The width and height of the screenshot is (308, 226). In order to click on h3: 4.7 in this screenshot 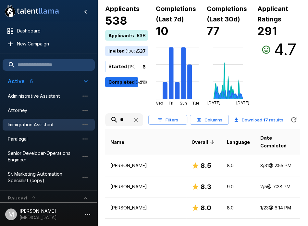, I will do `click(284, 50)`.